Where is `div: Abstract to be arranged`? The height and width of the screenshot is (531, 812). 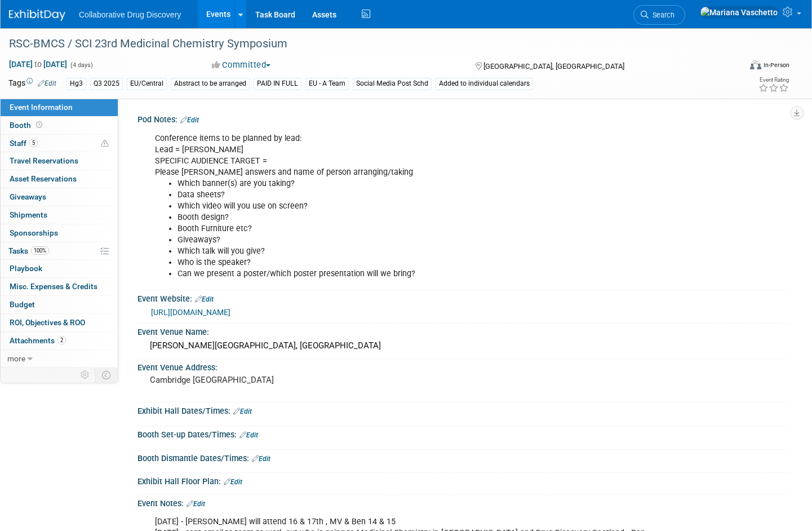 div: Abstract to be arranged is located at coordinates (210, 83).